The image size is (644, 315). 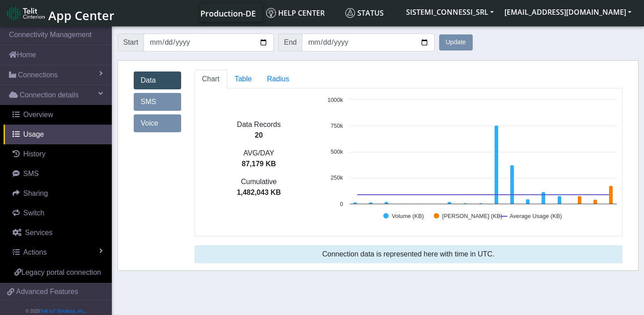 I want to click on a: App Center, so click(x=60, y=13).